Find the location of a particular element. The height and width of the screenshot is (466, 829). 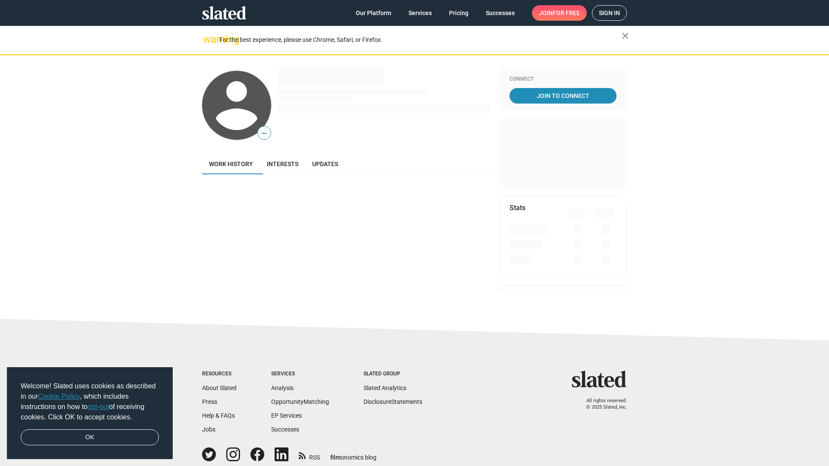

a: Analysis is located at coordinates (282, 388).